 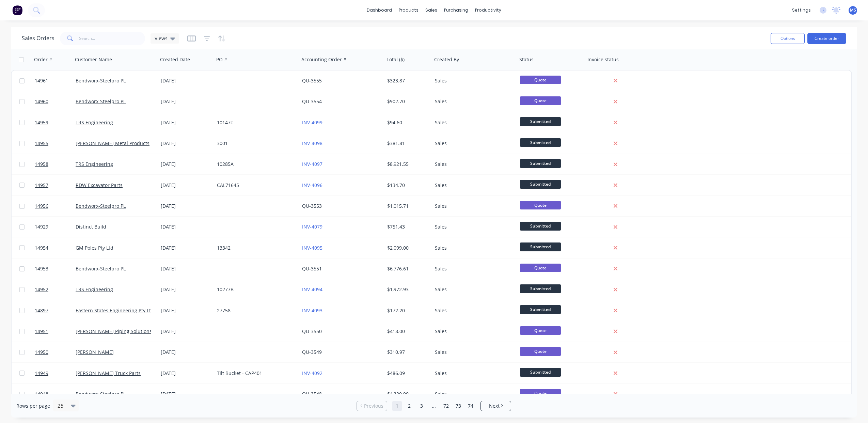 What do you see at coordinates (456, 10) in the screenshot?
I see `div: purchasing` at bounding box center [456, 10].